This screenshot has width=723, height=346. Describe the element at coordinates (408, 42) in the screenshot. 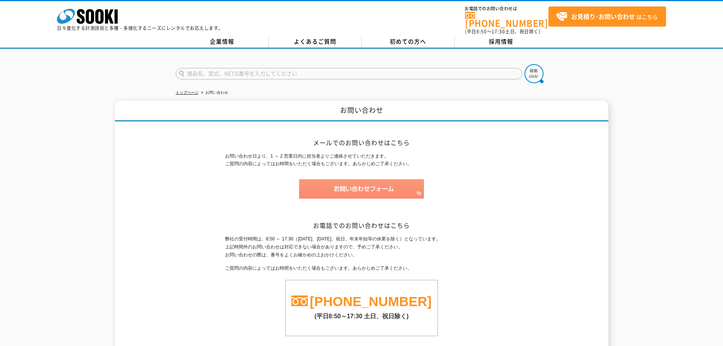

I see `a: 初めての方へ` at that location.